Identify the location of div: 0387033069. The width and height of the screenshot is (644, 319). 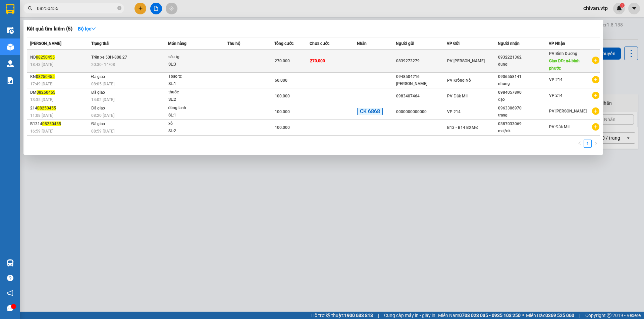
(523, 124).